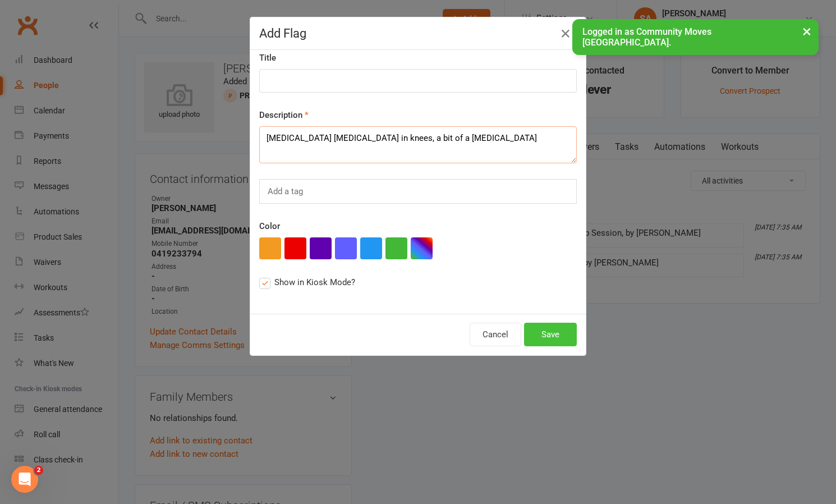 The width and height of the screenshot is (836, 504). What do you see at coordinates (314, 281) in the screenshot?
I see `span: Show in Kiosk Mode?` at bounding box center [314, 281].